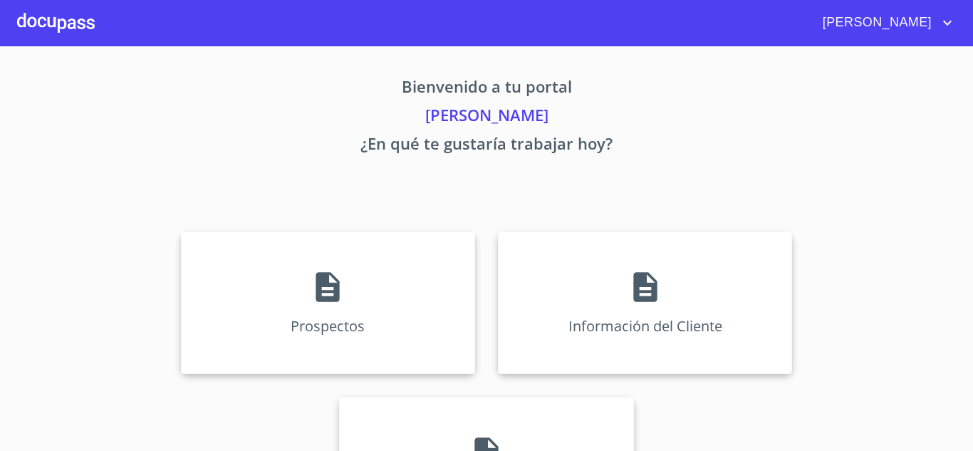 The image size is (973, 451). Describe the element at coordinates (884, 23) in the screenshot. I see `button: account of current user` at that location.